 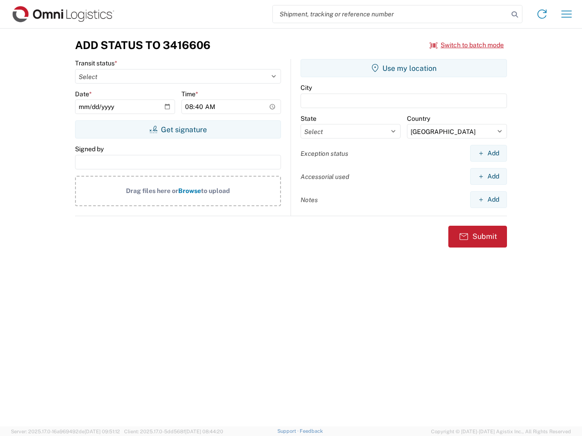 What do you see at coordinates (309, 200) in the screenshot?
I see `label: Notes` at bounding box center [309, 200].